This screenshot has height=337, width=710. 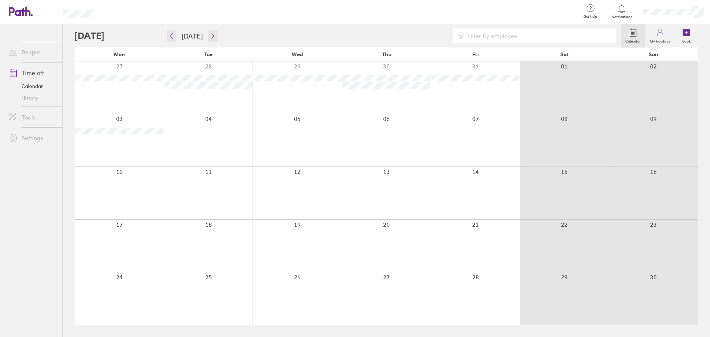 What do you see at coordinates (33, 52) in the screenshot?
I see `a: People` at bounding box center [33, 52].